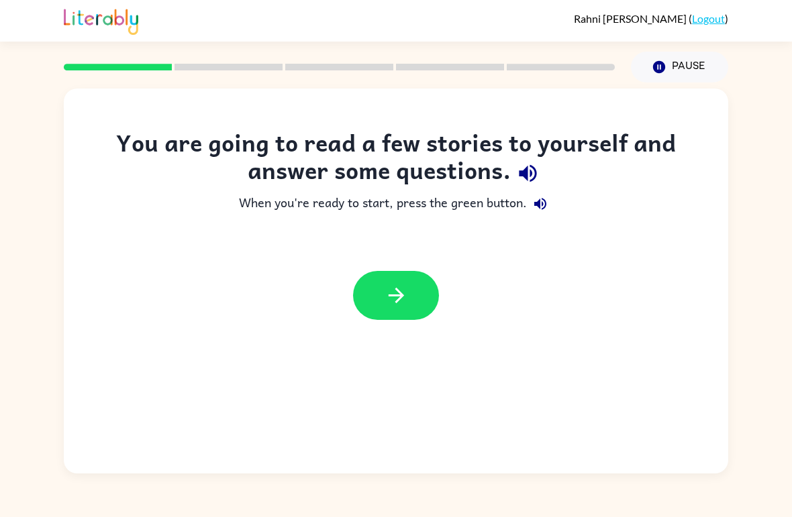 This screenshot has width=792, height=517. What do you see at coordinates (708, 18) in the screenshot?
I see `a: Logout` at bounding box center [708, 18].